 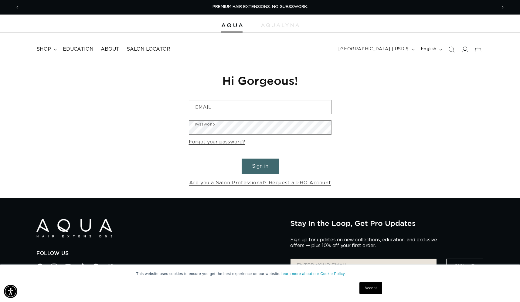 I want to click on a: Education, so click(x=78, y=49).